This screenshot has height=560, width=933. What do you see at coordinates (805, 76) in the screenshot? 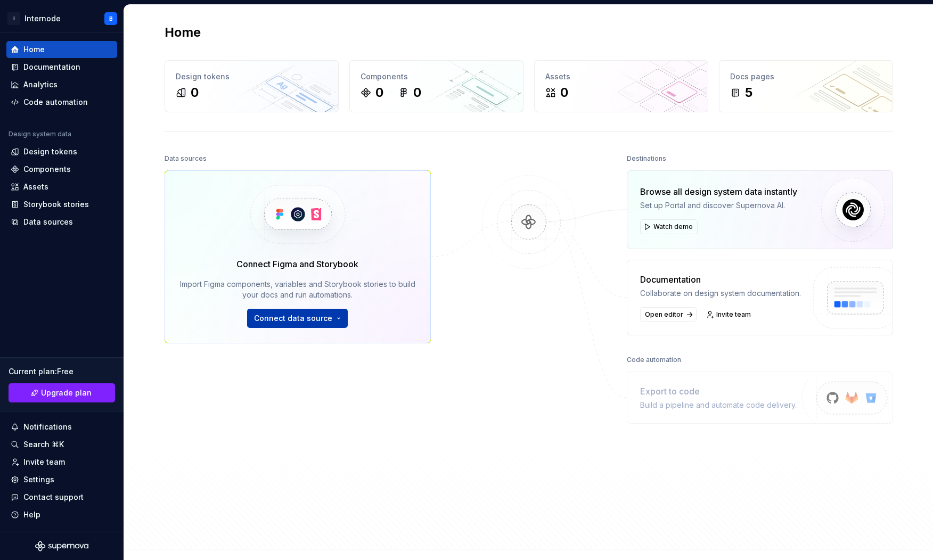
I see `div: Docs pages` at bounding box center [805, 76].